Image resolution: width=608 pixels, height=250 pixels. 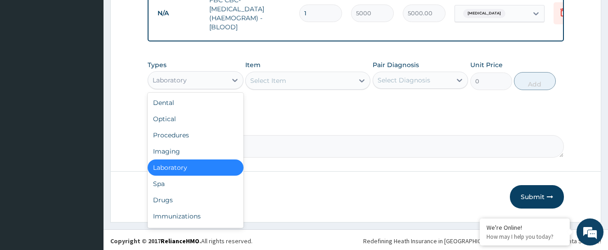 I want to click on div: Spa, so click(x=195, y=184).